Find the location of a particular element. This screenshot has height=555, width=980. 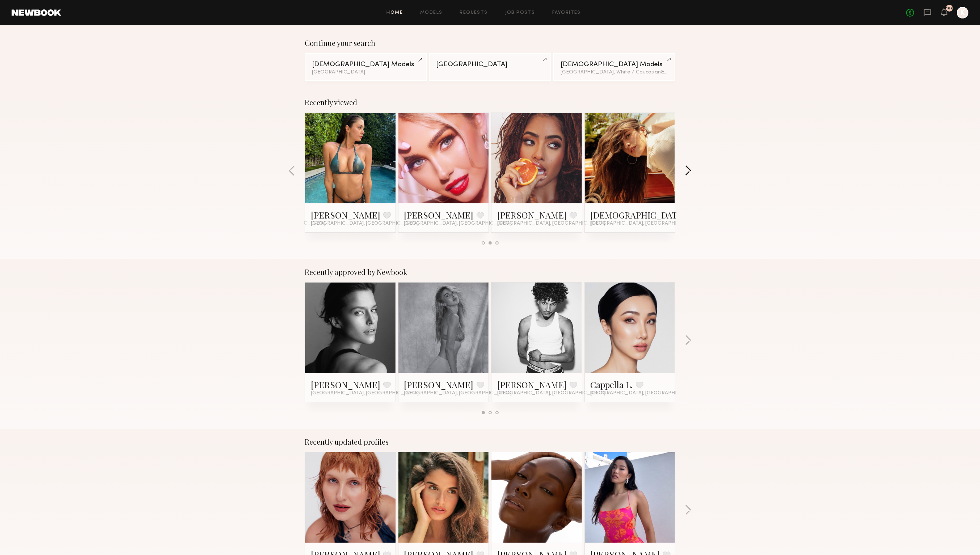

a: K is located at coordinates (963, 12).